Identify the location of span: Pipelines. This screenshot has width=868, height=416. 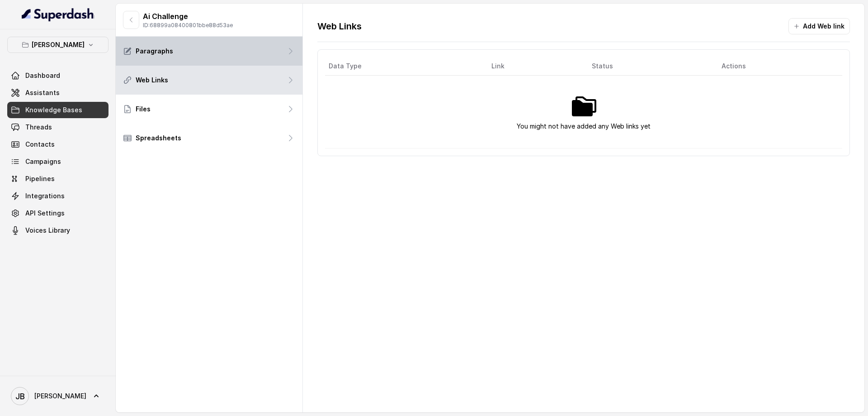
(40, 179).